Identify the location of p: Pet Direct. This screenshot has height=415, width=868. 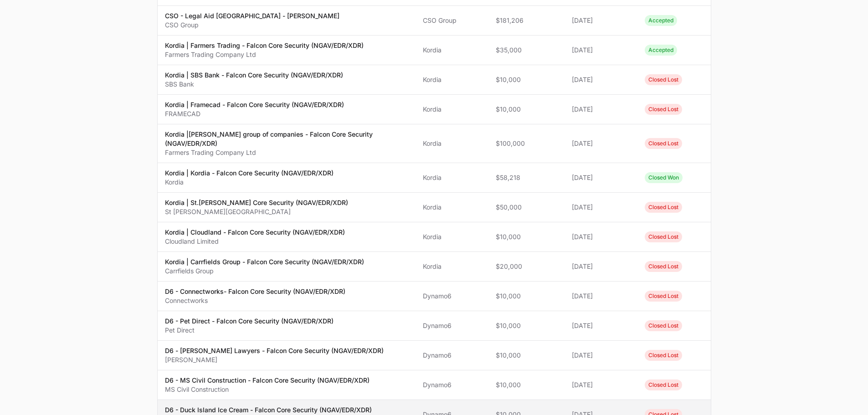
(249, 330).